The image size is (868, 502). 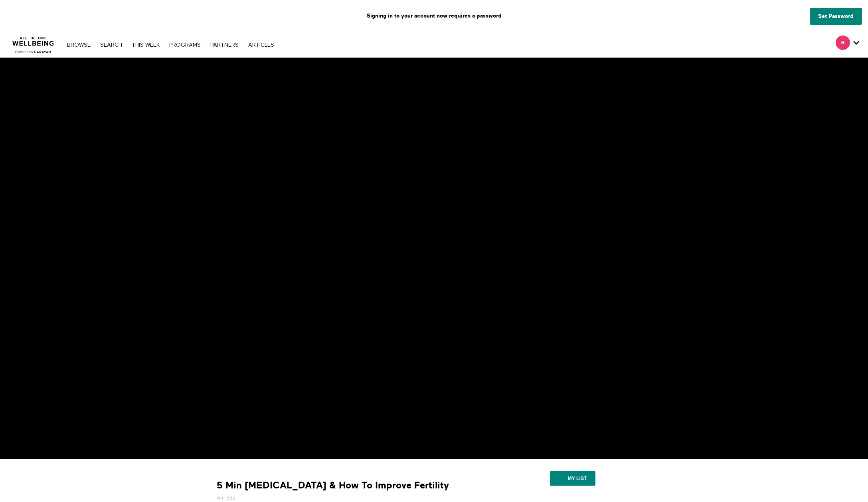 What do you see at coordinates (224, 45) in the screenshot?
I see `a: PARTNERS` at bounding box center [224, 45].